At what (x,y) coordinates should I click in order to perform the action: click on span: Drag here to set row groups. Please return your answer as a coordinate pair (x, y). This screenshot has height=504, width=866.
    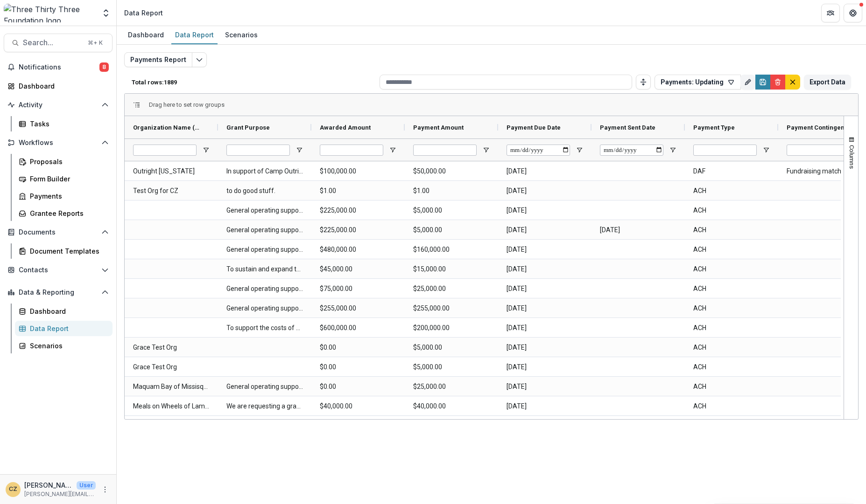
    Looking at the image, I should click on (186, 105).